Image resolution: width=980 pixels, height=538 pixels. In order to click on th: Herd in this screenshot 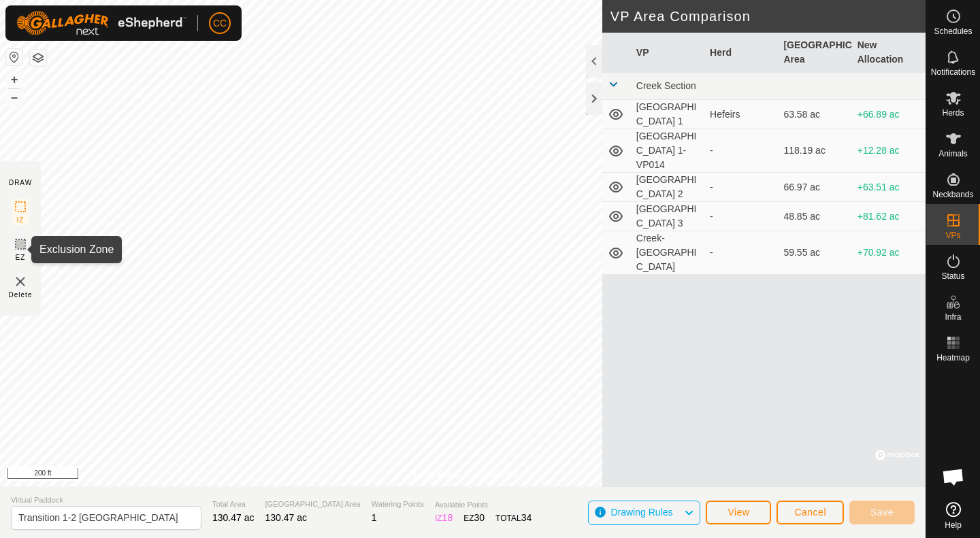, I will do `click(741, 53)`.